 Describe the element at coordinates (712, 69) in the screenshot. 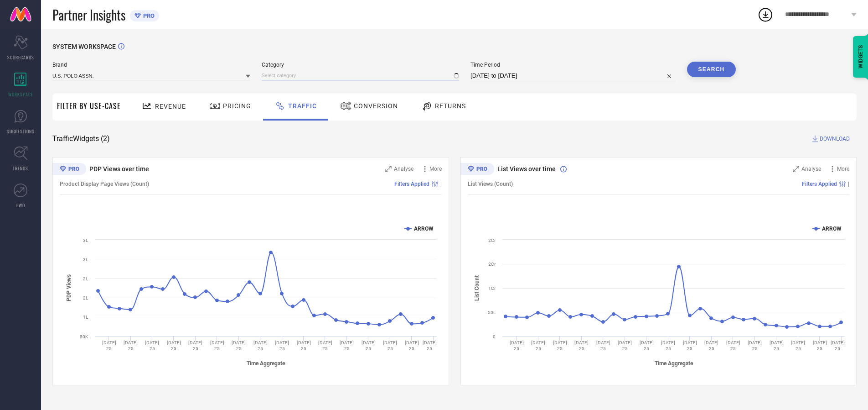

I see `button: Search` at that location.